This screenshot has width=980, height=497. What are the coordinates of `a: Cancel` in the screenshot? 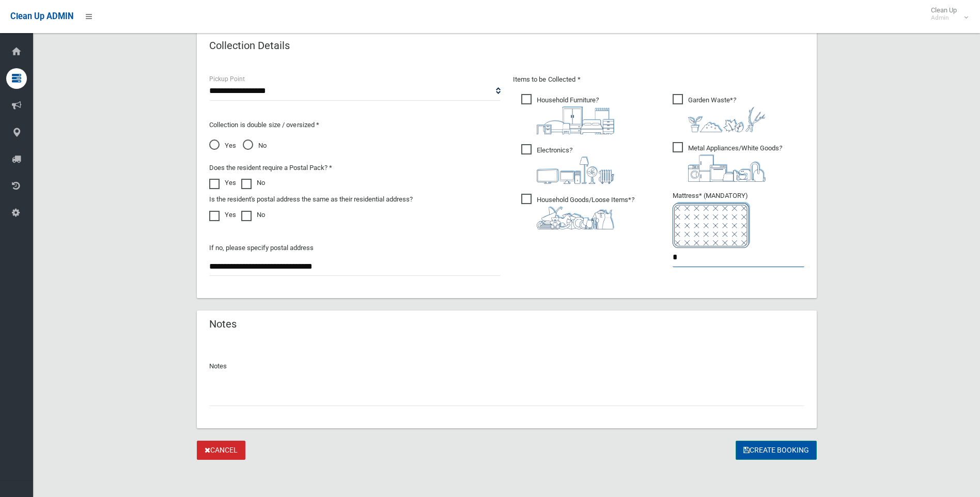 It's located at (221, 450).